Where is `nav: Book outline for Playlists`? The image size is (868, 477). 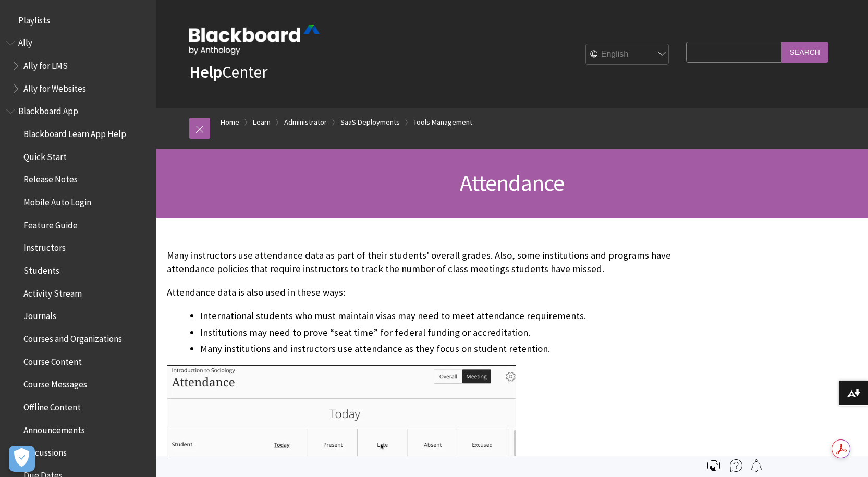
nav: Book outline for Playlists is located at coordinates (79, 20).